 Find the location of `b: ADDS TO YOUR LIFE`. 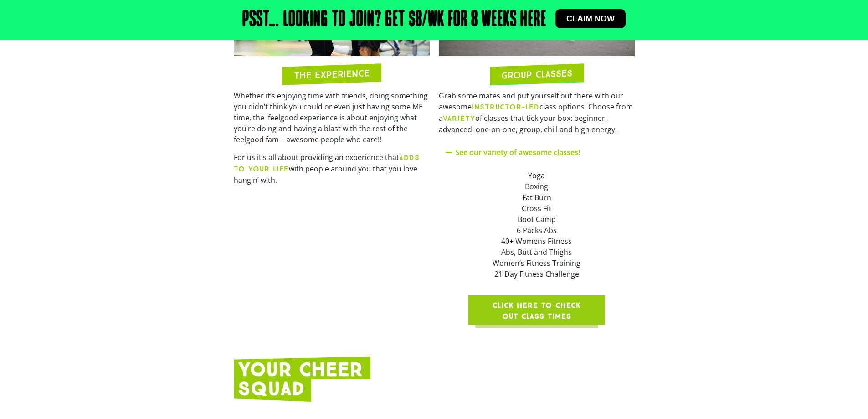

b: ADDS TO YOUR LIFE is located at coordinates (327, 163).